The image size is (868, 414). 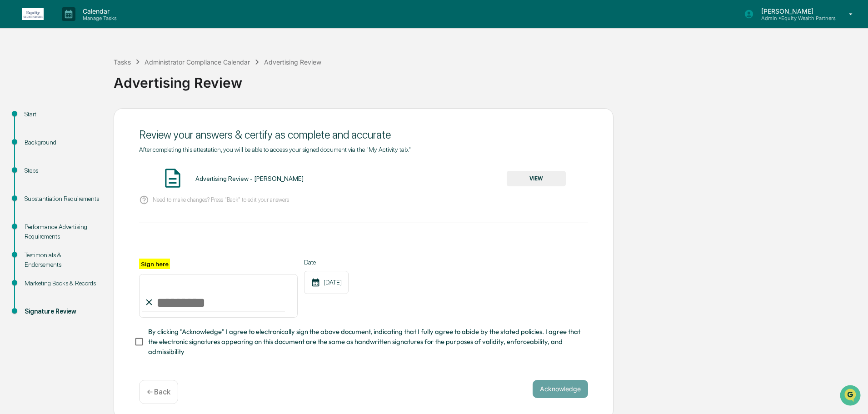 I want to click on label: Date, so click(x=326, y=262).